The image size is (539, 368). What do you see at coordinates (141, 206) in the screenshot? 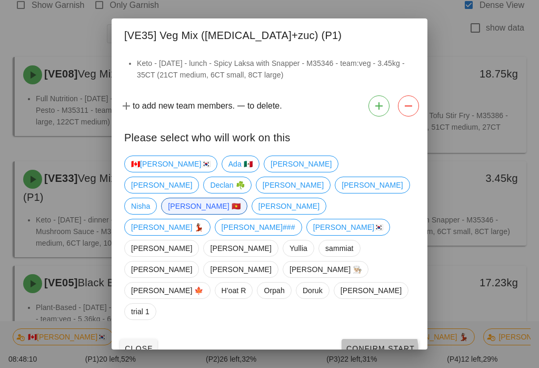
I see `span: Nisha` at bounding box center [141, 206].